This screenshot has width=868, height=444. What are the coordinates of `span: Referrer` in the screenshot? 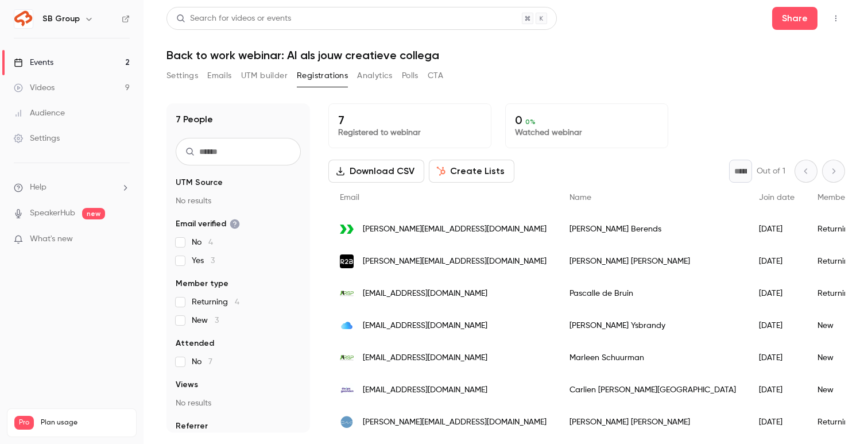 It's located at (192, 426).